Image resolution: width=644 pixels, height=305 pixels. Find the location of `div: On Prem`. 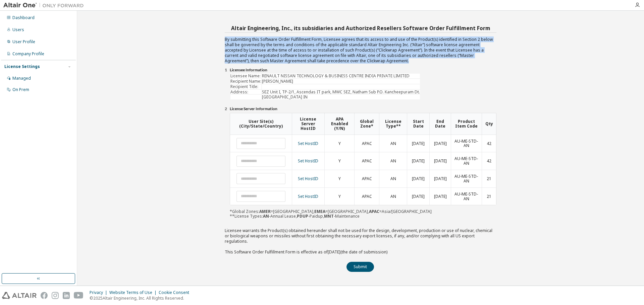

div: On Prem is located at coordinates (21, 90).